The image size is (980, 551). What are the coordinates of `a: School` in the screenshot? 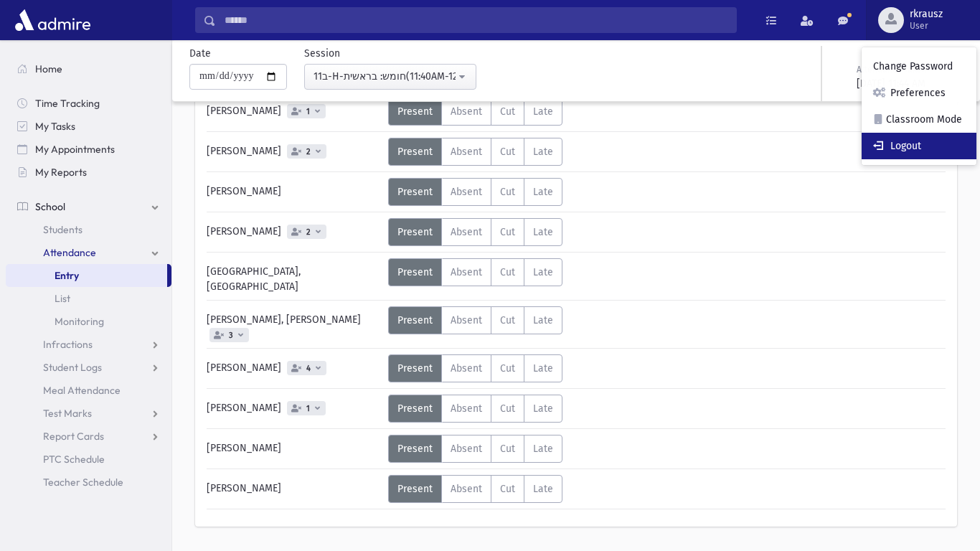 It's located at (88, 207).